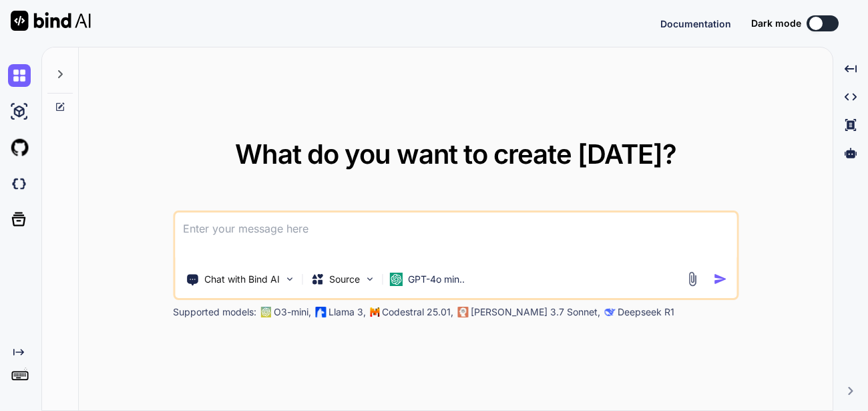  Describe the element at coordinates (241, 279) in the screenshot. I see `p: Chat with Bind AI` at that location.